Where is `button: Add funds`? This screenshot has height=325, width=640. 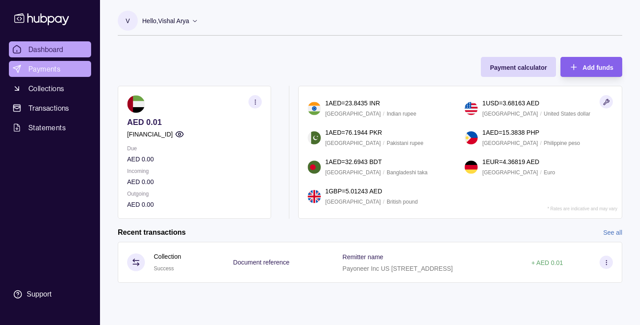 button: Add funds is located at coordinates (591, 67).